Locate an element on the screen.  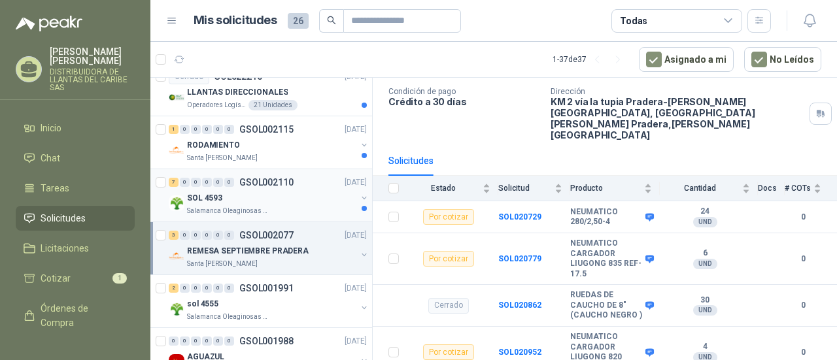
p: REMESA SEPTIEMBRE PRADERA is located at coordinates (248, 251).